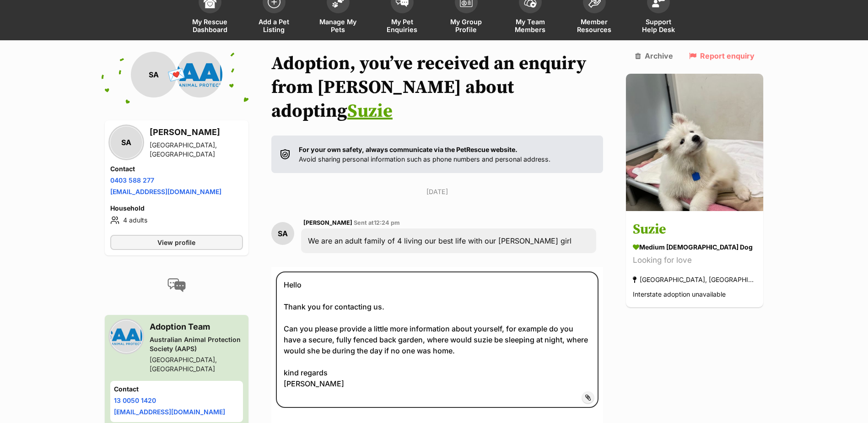  What do you see at coordinates (177, 285) in the screenshot?
I see `img: conversation-icon-4a6f8262b818ee0b60e3300018af0b2d0b884aa5de6e9bcb8d3d4eeb1a70a7c4.svg` at bounding box center [177, 285].